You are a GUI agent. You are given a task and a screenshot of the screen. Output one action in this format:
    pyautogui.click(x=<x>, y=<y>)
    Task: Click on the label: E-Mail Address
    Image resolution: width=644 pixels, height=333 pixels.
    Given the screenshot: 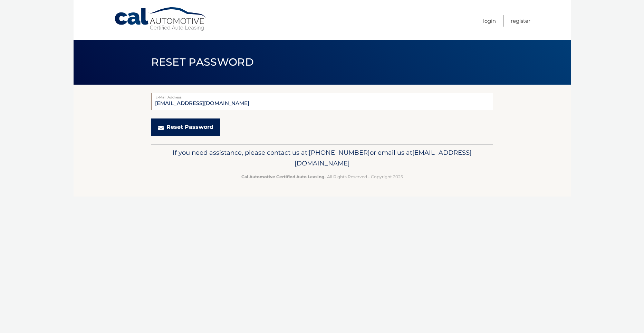 What is the action you would take?
    pyautogui.click(x=322, y=96)
    